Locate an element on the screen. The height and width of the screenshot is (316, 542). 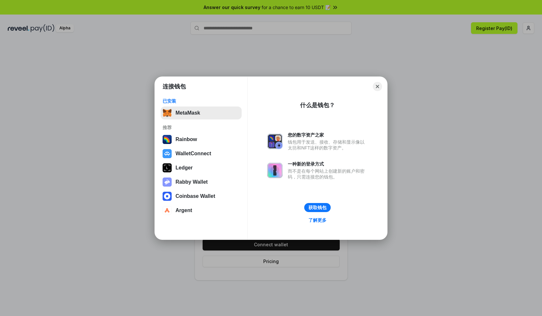
a: 了解更多 is located at coordinates (317, 220).